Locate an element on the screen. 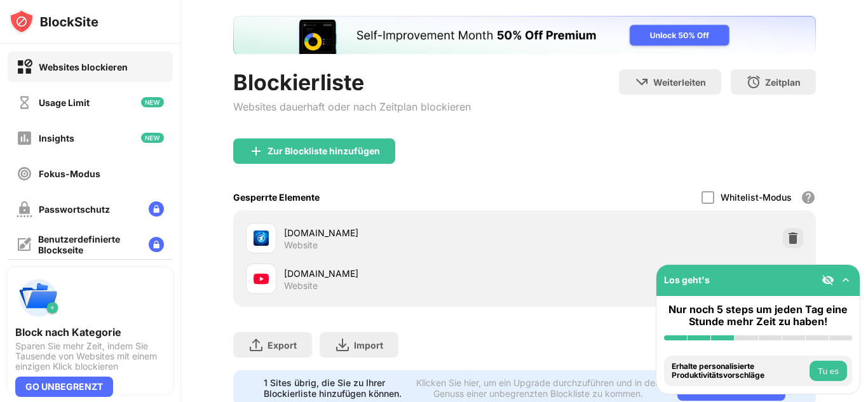  div: Websites blockieren is located at coordinates (83, 67).